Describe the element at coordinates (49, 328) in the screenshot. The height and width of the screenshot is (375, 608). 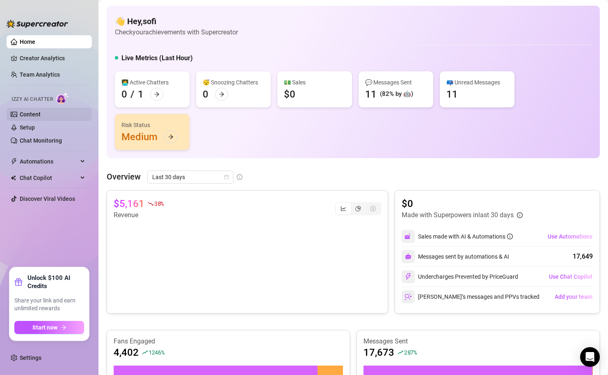
I see `button: Start nowarrow-right` at that location.